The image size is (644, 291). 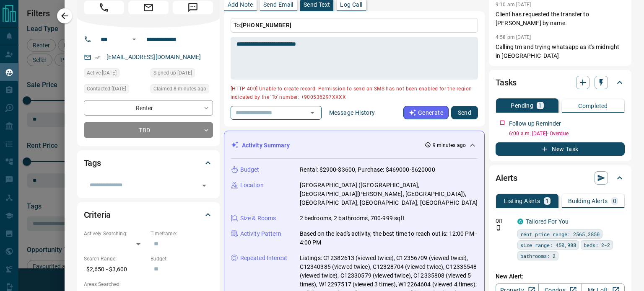 What do you see at coordinates (354, 25) in the screenshot?
I see `p: To:` at bounding box center [354, 25].